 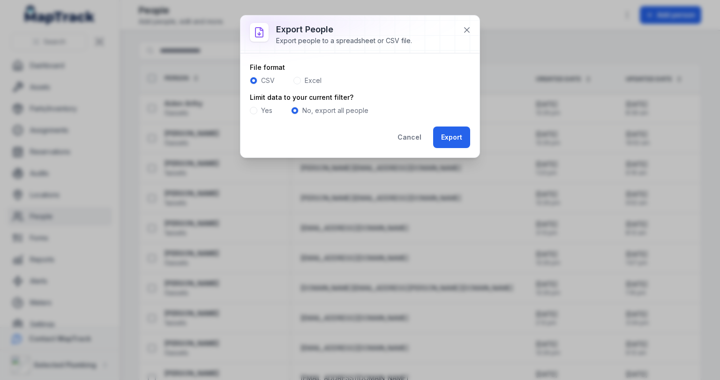 What do you see at coordinates (301, 97) in the screenshot?
I see `label: Limit data to your current filter?` at bounding box center [301, 97].